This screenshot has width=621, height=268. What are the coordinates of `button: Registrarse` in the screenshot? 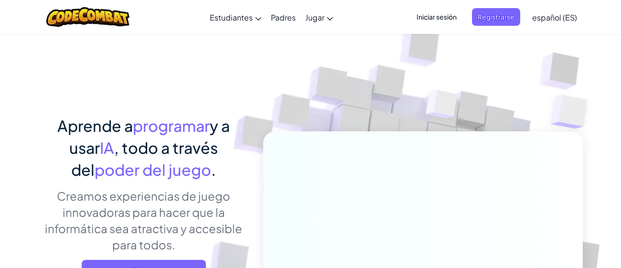 It's located at (496, 17).